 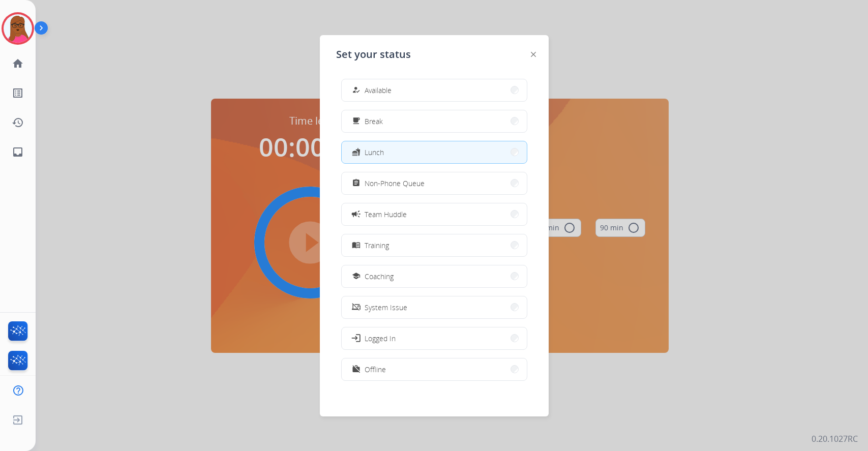 I want to click on span: System Issue, so click(x=386, y=307).